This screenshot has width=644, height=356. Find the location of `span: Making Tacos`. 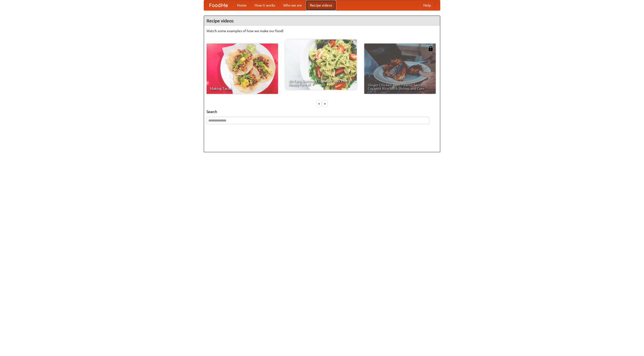

span: Making Tacos is located at coordinates (242, 88).